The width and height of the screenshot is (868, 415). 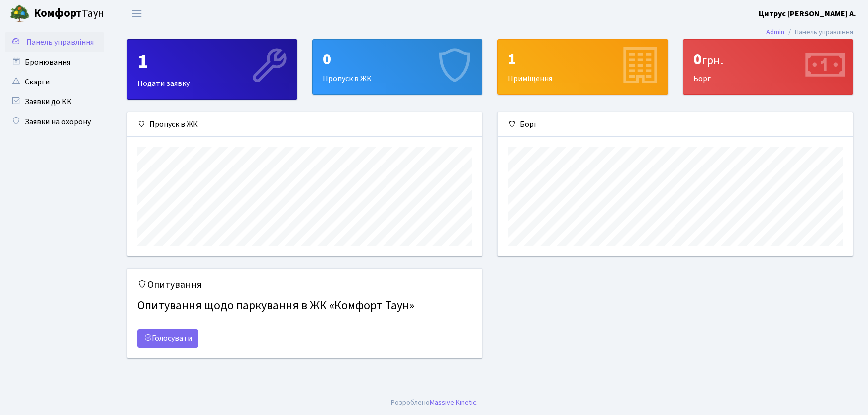 I want to click on a: Заявки на охорону, so click(x=54, y=122).